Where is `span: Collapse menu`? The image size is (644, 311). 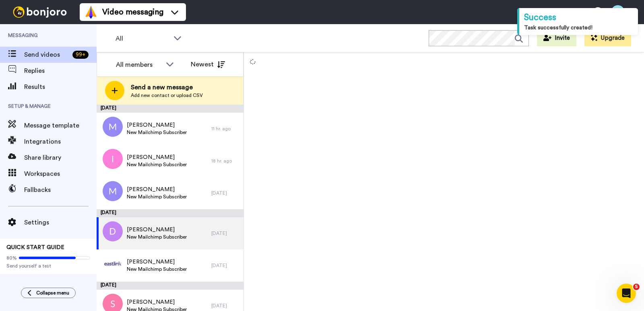 span: Collapse menu is located at coordinates (53, 293).